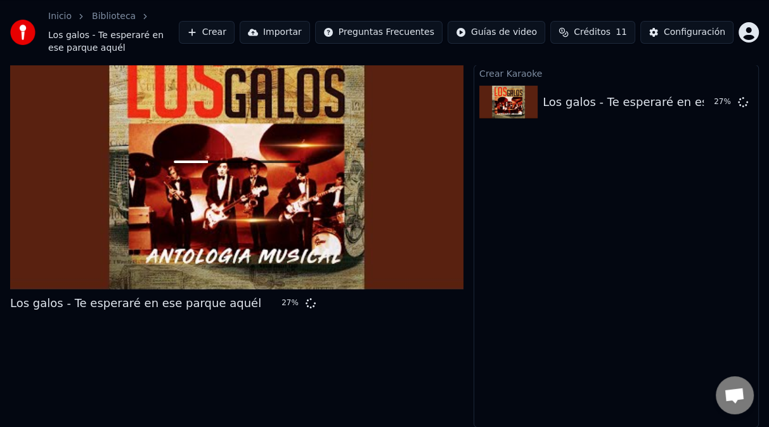  Describe the element at coordinates (275, 32) in the screenshot. I see `button: Importar` at that location.